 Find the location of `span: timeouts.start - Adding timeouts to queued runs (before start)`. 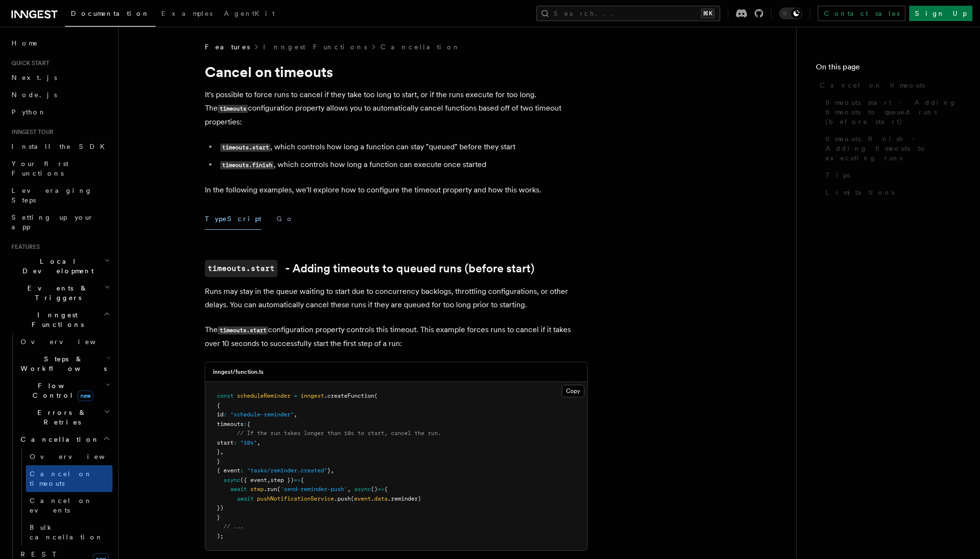

span: timeouts.start - Adding timeouts to queued runs (before start) is located at coordinates (893, 112).